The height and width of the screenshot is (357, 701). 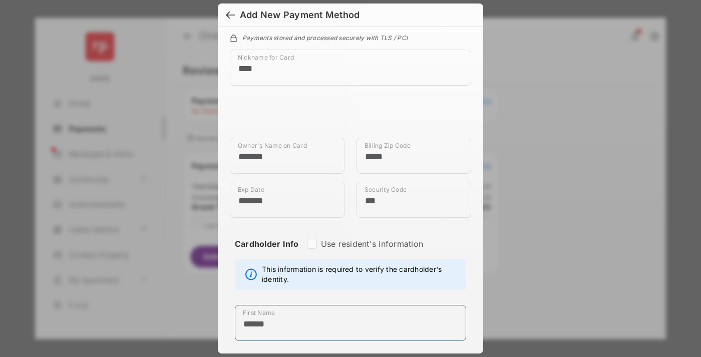 What do you see at coordinates (299, 15) in the screenshot?
I see `div: Add New Payment Method` at bounding box center [299, 15].